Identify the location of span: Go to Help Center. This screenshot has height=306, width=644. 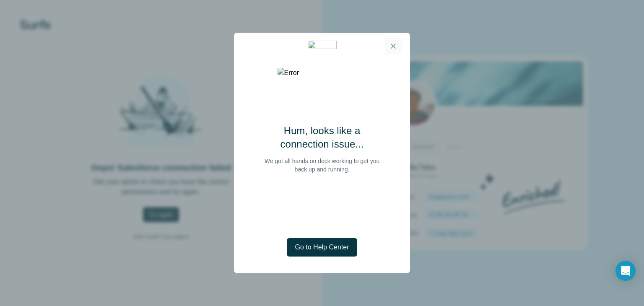
(322, 247).